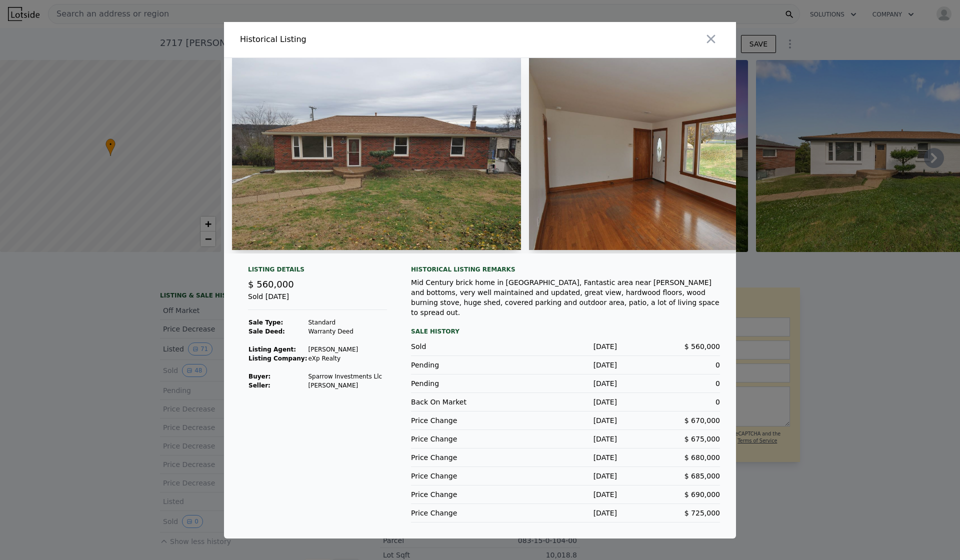 The height and width of the screenshot is (560, 960). Describe the element at coordinates (358, 40) in the screenshot. I see `div: Historical Listing` at that location.